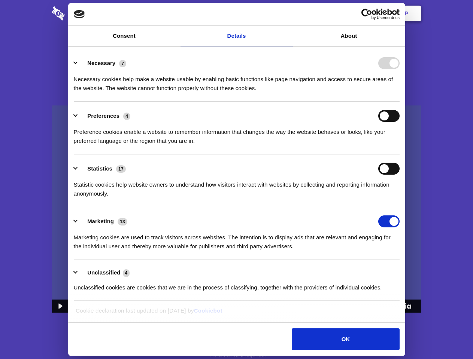 The height and width of the screenshot is (359, 473). I want to click on h4: Auto-redaction of sensitive data, encrypted data sharing and self-destructing private chats. Shar..., so click(237, 80).